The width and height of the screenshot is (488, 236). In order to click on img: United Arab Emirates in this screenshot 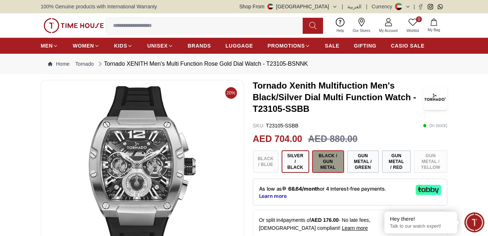, I will do `click(270, 7)`.